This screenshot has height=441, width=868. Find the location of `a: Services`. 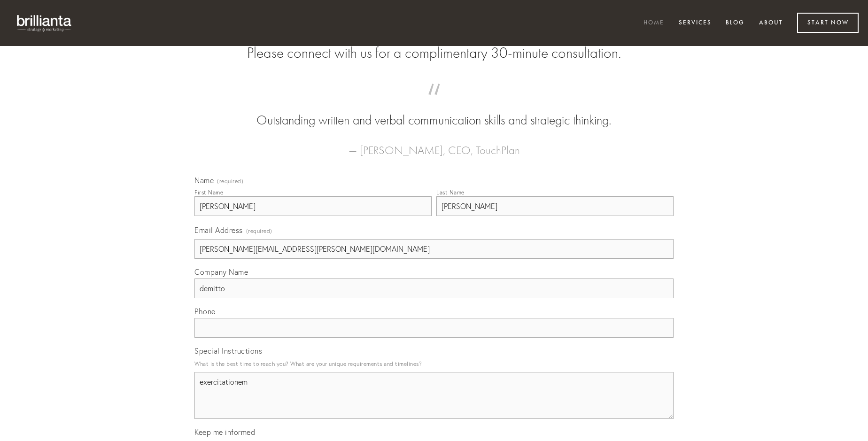

a: Services is located at coordinates (695, 23).